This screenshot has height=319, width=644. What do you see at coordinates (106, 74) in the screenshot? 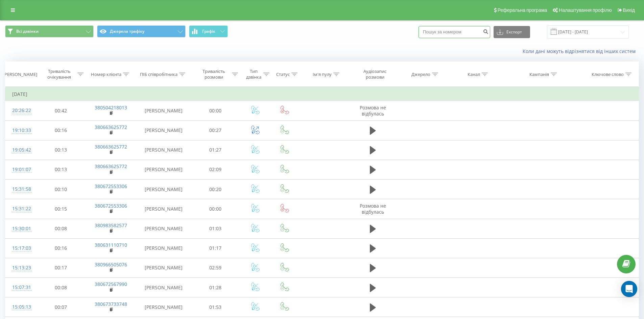
I see `div: Номер клієнта` at bounding box center [106, 74].